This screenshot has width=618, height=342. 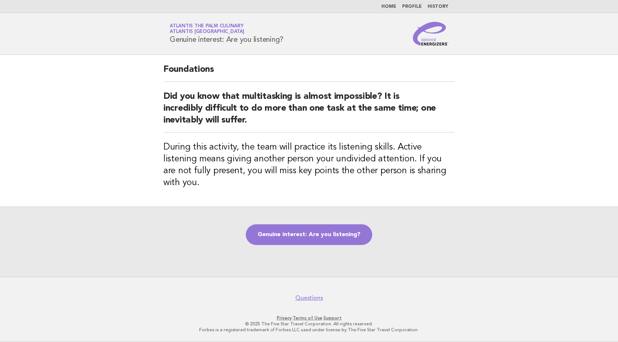 I want to click on a: Support, so click(x=332, y=318).